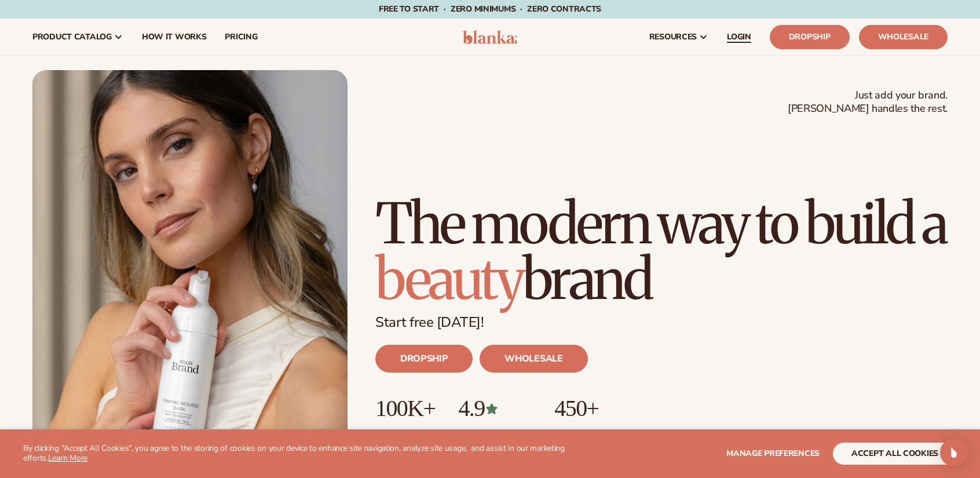 This screenshot has height=478, width=980. What do you see at coordinates (598, 409) in the screenshot?
I see `p: 450+` at bounding box center [598, 409].